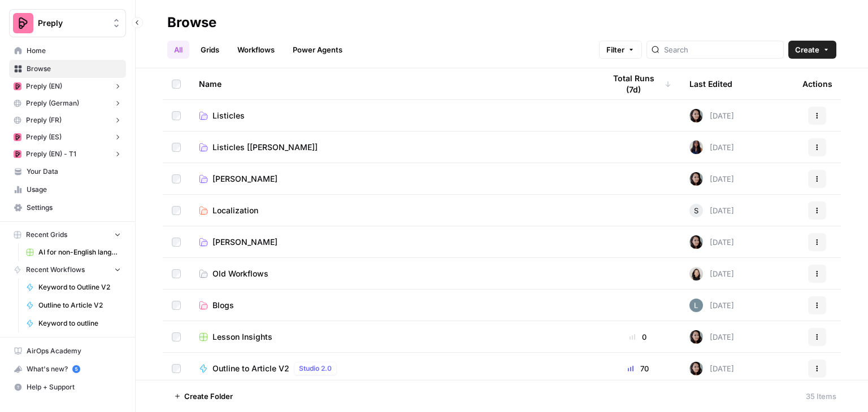 This screenshot has width=868, height=412. Describe the element at coordinates (696, 147) in the screenshot. I see `img: rox323kbkgutb4wcij4krxobkpon` at that location.